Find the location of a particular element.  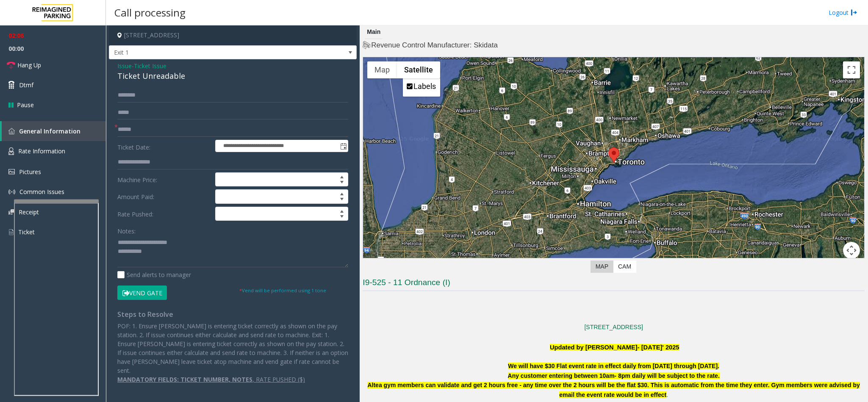

label: Amount Paid: is located at coordinates (164, 197).